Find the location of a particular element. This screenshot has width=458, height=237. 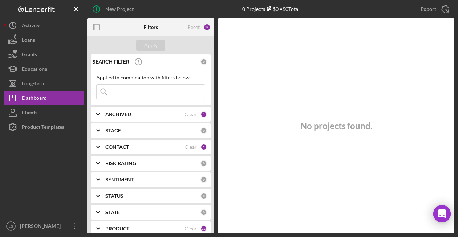

div: Activity is located at coordinates (30, 26).